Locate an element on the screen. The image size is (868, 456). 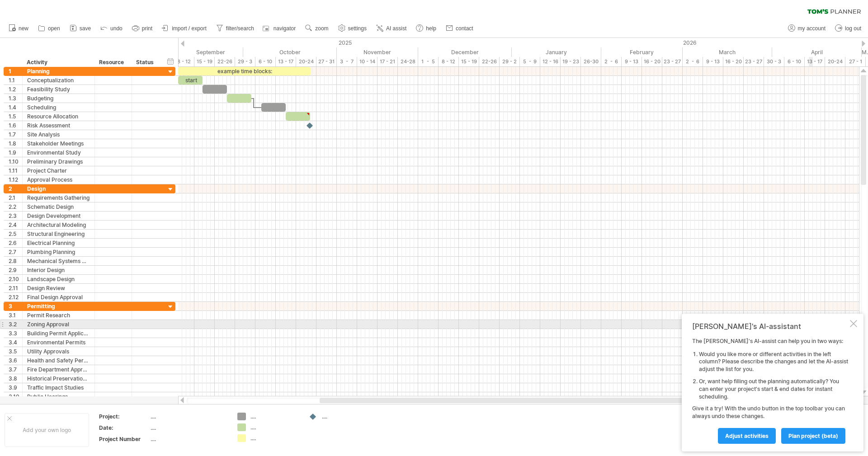
div: 3 - 7 is located at coordinates (346, 62).